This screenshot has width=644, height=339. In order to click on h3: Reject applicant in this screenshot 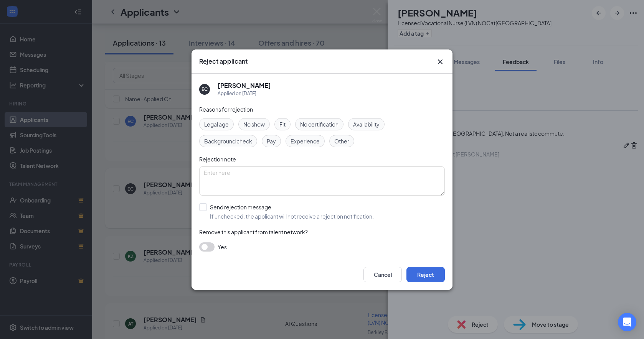, I will do `click(223, 61)`.